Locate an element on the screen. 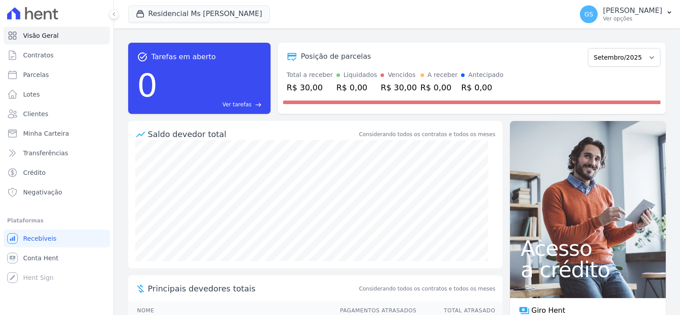 Image resolution: width=680 pixels, height=315 pixels. span: Tarefas em aberto is located at coordinates (183, 57).